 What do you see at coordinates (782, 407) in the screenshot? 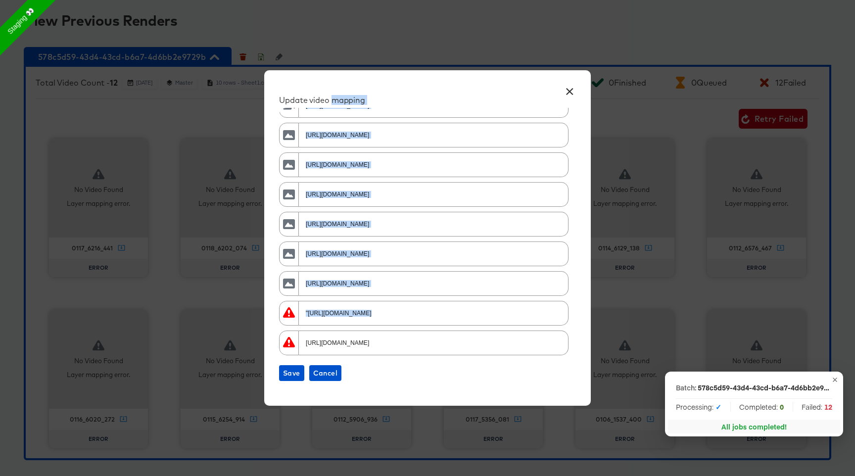
I see `strong: 0` at bounding box center [782, 407].